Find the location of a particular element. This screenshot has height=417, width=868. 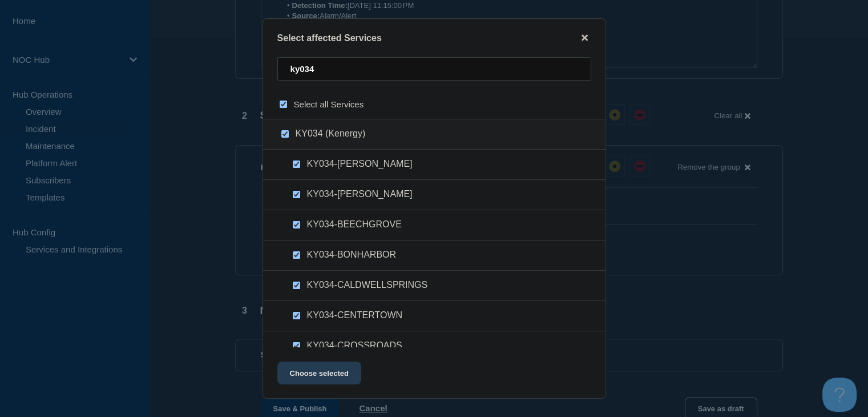

span: Select all Services is located at coordinates (329, 104).